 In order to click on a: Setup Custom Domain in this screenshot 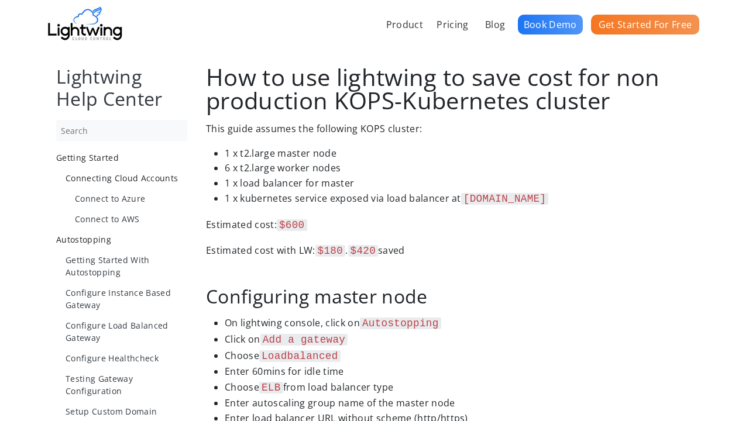, I will do `click(126, 411)`.